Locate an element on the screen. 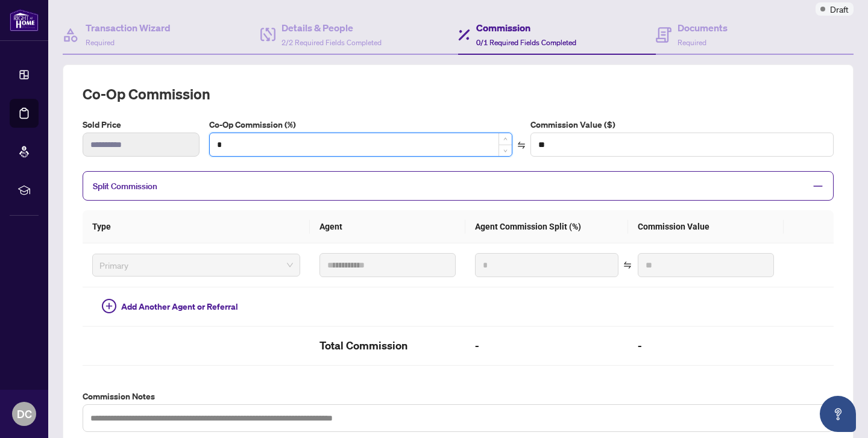 The image size is (868, 438). span: minus is located at coordinates (818, 186).